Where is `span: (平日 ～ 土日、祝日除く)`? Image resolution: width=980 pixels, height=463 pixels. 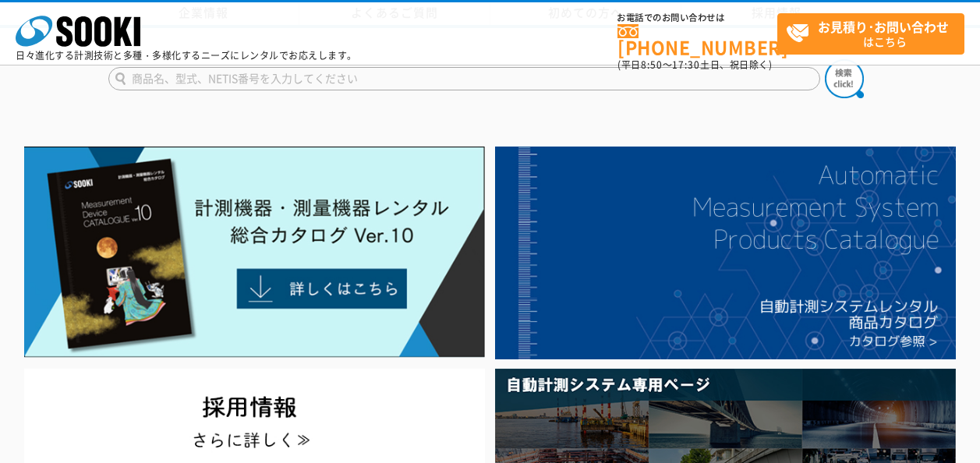
span: (平日 ～ 土日、祝日除く) is located at coordinates (695, 64).